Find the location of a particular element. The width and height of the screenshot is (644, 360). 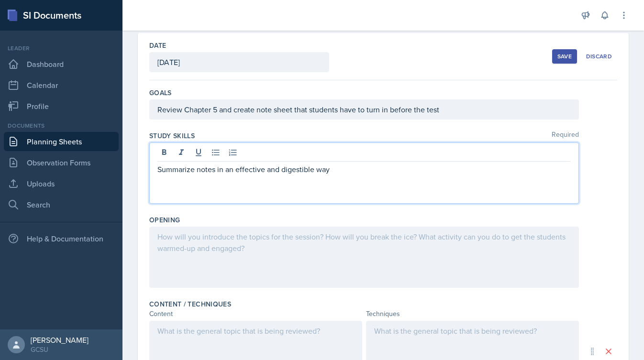

div: GCSU is located at coordinates (59, 350).